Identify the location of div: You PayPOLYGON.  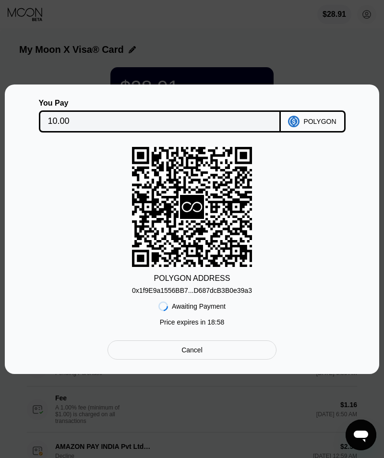
(192, 116).